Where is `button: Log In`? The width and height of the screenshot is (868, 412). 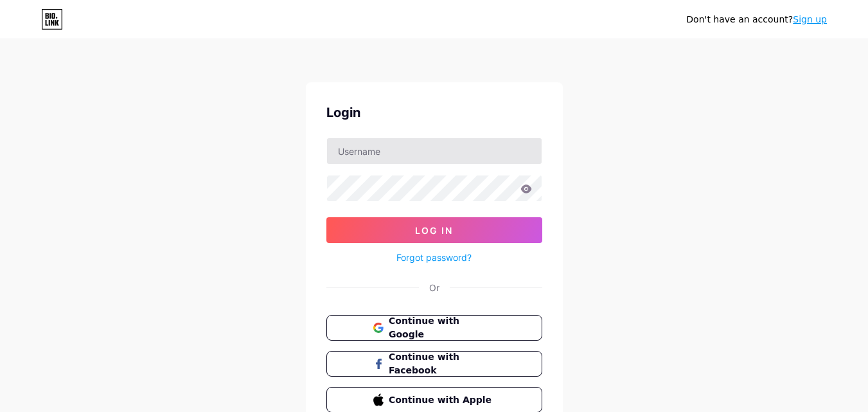 button: Log In is located at coordinates (435, 230).